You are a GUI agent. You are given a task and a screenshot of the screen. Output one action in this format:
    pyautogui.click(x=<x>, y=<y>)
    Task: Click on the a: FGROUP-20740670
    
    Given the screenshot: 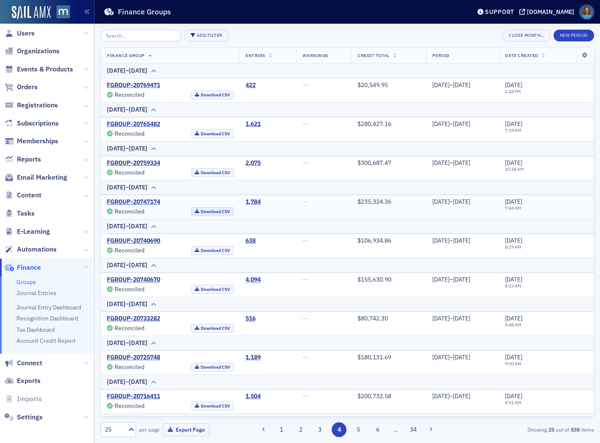 What is the action you would take?
    pyautogui.click(x=133, y=280)
    